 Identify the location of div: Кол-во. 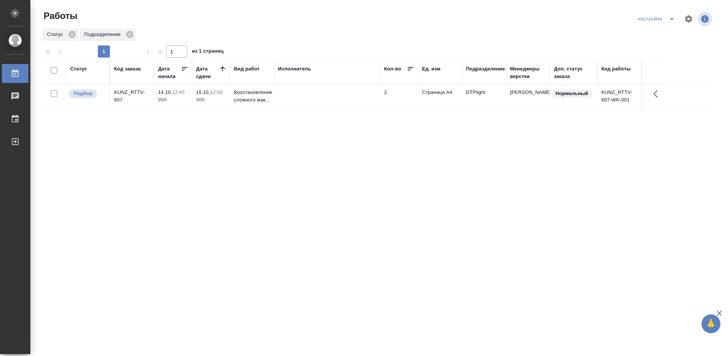
(392, 69).